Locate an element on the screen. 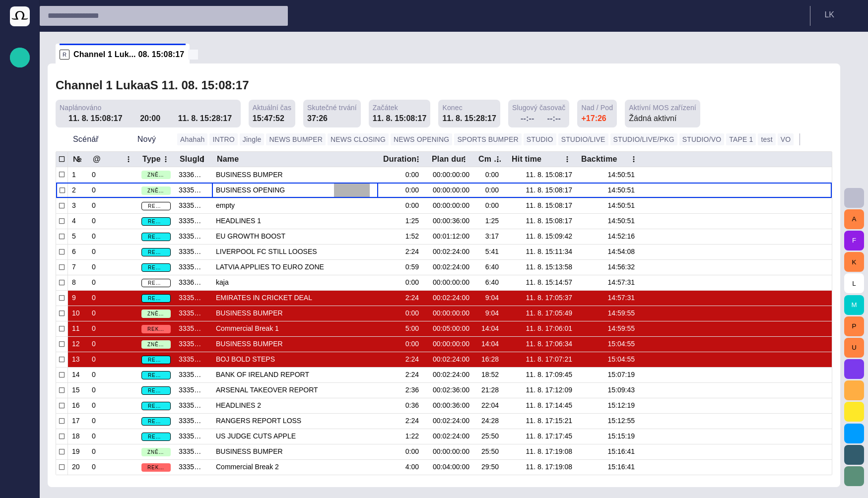  div: Duration is located at coordinates (400, 159).